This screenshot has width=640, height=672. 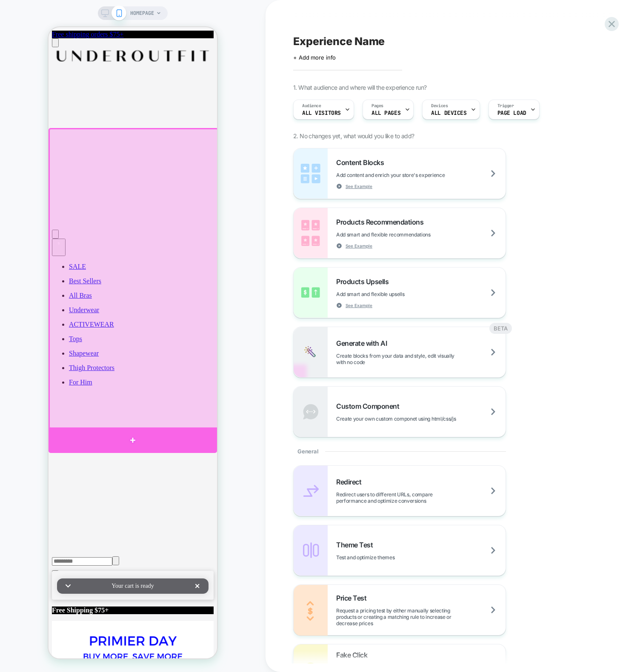 I want to click on span: 2. No changes yet, what would you like to add?, so click(x=354, y=136).